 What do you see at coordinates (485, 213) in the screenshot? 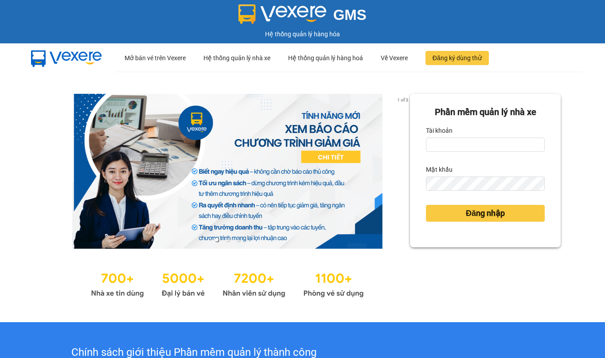
I see `span: Đăng nhập` at bounding box center [485, 213].